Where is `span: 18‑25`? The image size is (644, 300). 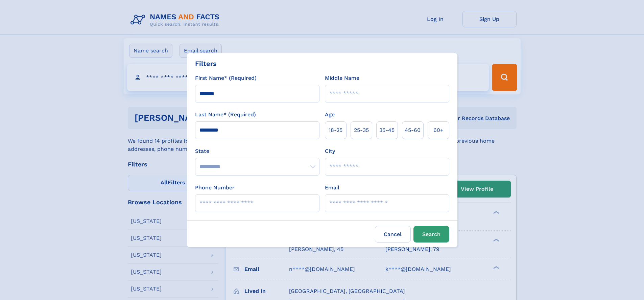 span: 18‑25 is located at coordinates (335, 130).